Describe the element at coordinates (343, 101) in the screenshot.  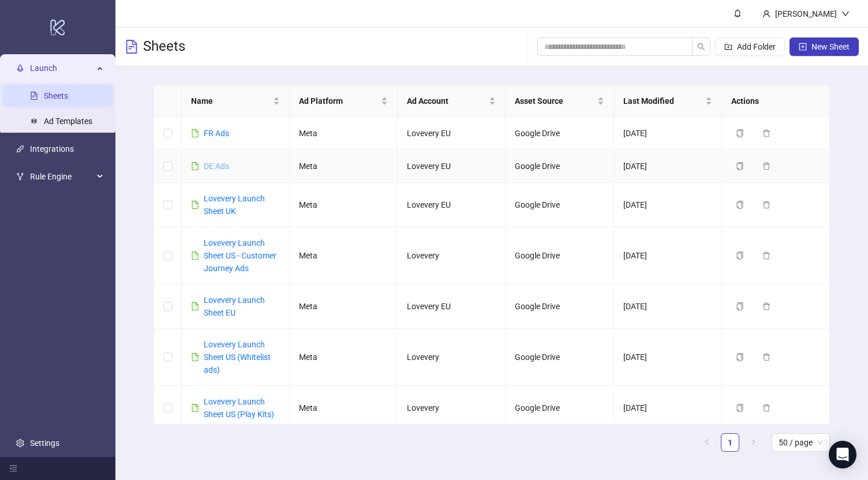
I see `th: Ad Platform` at that location.